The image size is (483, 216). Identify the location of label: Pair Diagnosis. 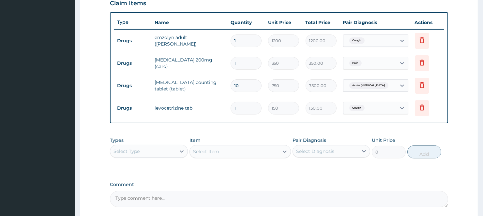
(309, 141).